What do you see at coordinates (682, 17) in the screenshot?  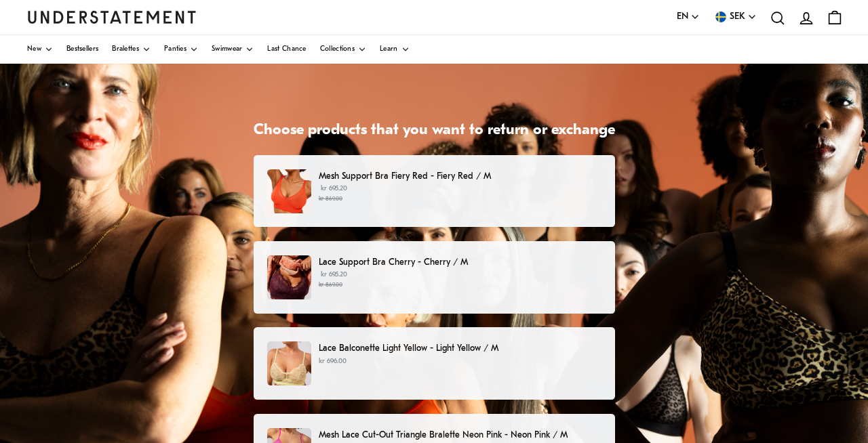 I see `span: EN` at bounding box center [682, 17].